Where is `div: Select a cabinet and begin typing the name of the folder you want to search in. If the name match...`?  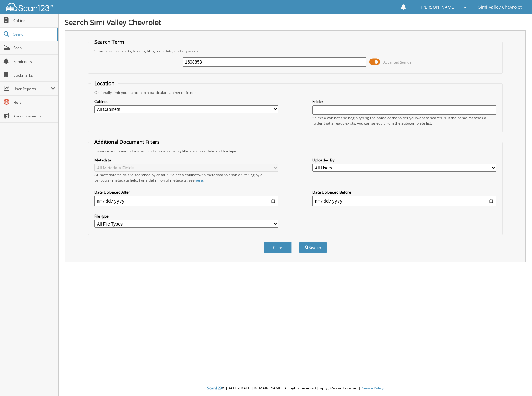 div: Select a cabinet and begin typing the name of the folder you want to search in. If the name match... is located at coordinates (404, 121).